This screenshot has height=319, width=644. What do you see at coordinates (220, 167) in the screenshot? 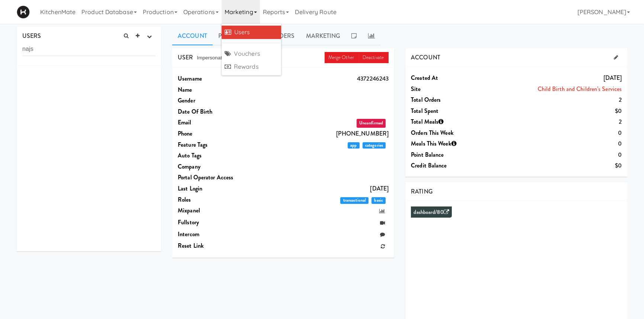
I see `dt: Company` at bounding box center [220, 167].